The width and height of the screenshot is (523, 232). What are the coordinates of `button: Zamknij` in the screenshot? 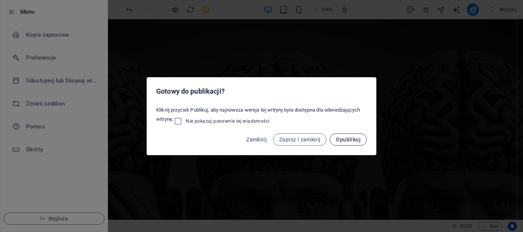 It's located at (256, 140).